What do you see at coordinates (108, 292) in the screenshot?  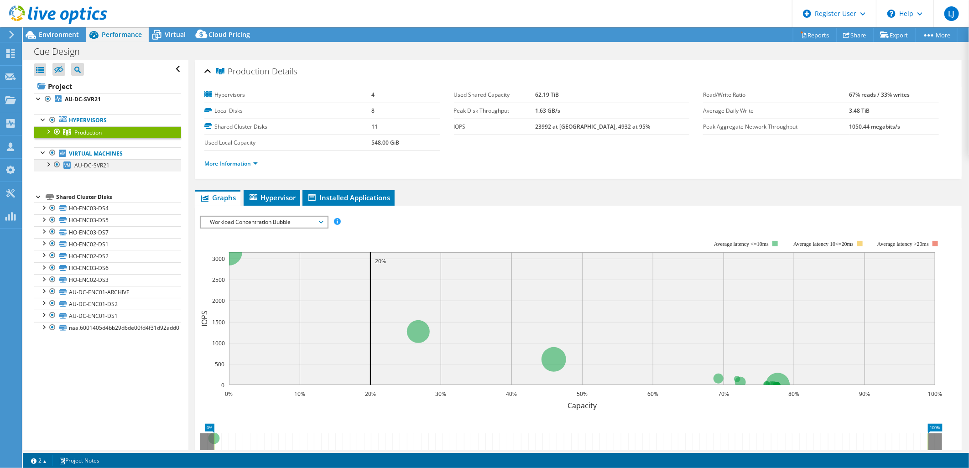 I see `a: AU-DC-ENC01-ARCHIVE` at bounding box center [108, 292].